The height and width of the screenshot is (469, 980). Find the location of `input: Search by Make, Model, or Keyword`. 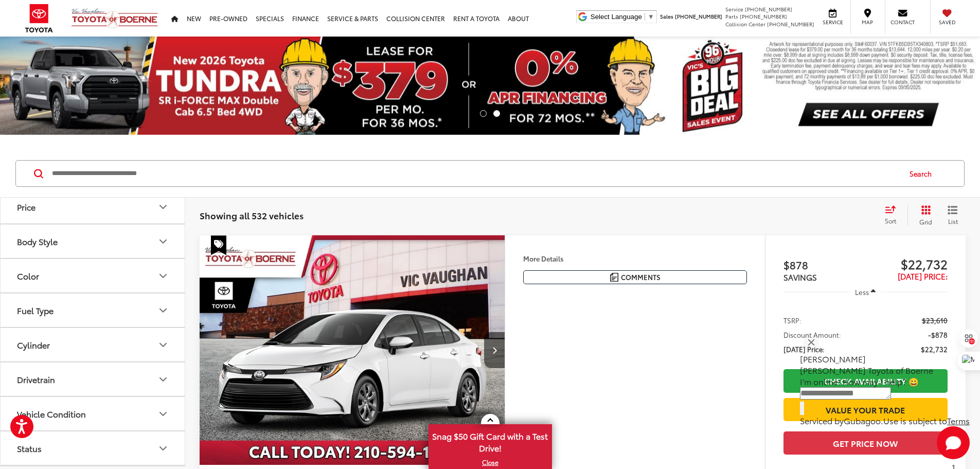

input: Search by Make, Model, or Keyword is located at coordinates (475, 173).